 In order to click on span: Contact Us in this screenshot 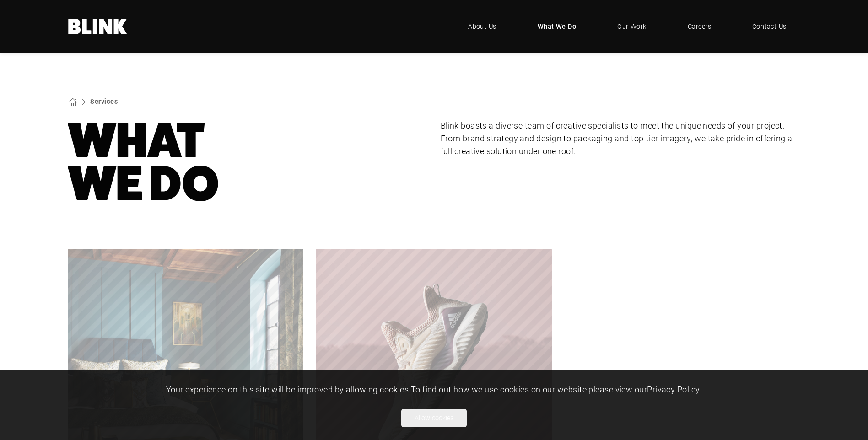, I will do `click(770, 26)`.